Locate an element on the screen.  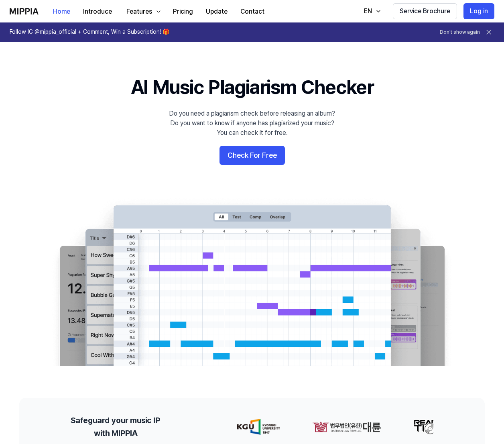
img: partner-logo-1 is located at coordinates (346, 427).